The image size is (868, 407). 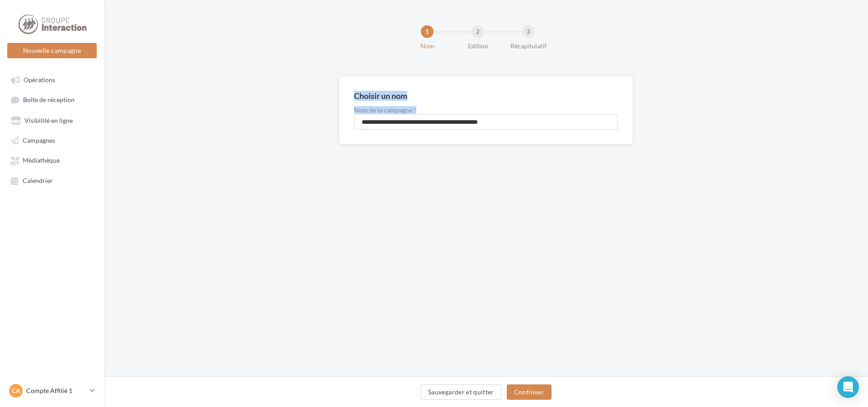 I want to click on span: Boîte de réception, so click(x=49, y=99).